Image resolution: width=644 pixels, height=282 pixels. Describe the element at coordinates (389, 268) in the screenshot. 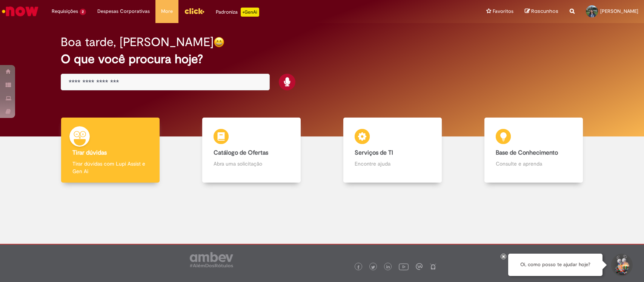

I see `img: logo_footer_linkedin.png` at that location.